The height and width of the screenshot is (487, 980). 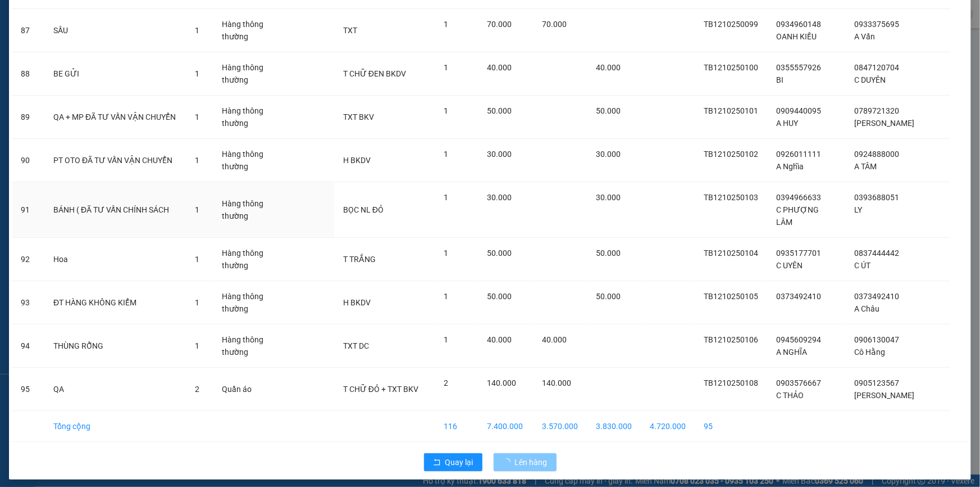 I want to click on td: THÙNG RỖNG, so click(x=115, y=346).